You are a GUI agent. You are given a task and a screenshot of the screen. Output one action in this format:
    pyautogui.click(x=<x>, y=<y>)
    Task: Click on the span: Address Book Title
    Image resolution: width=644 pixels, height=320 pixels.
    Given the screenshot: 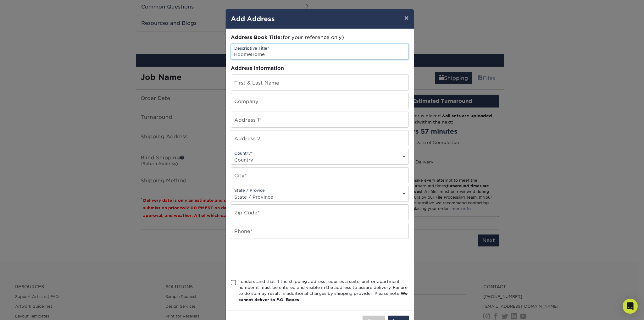 What is the action you would take?
    pyautogui.click(x=256, y=37)
    